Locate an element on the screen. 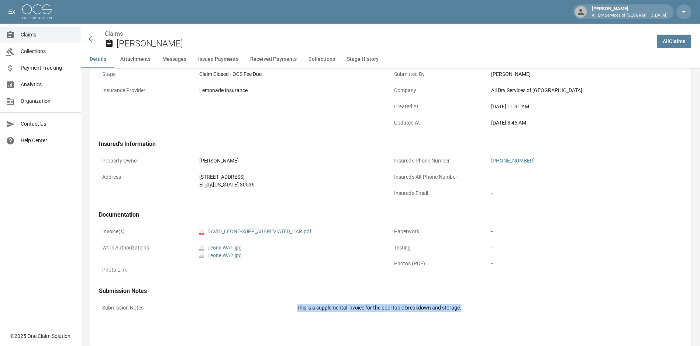 Image resolution: width=700 pixels, height=346 pixels. div: anchor tabs is located at coordinates (390, 59).